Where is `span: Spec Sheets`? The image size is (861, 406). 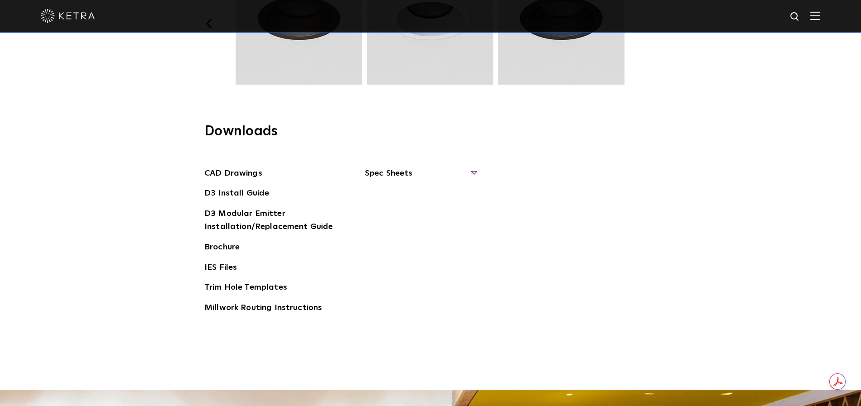 span: Spec Sheets is located at coordinates (420, 177).